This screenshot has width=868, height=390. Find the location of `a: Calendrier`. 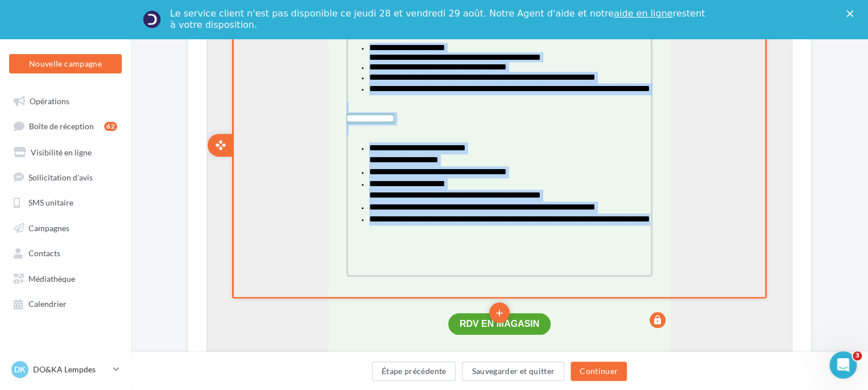

a: Calendrier is located at coordinates (65, 302).